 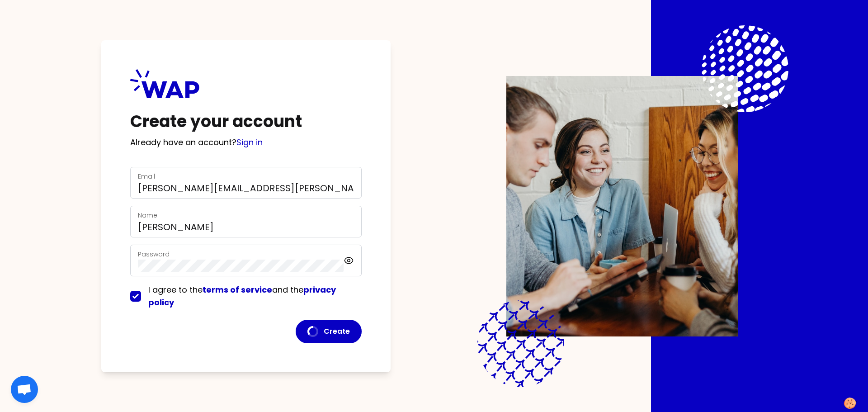 I want to click on a: privacy policy, so click(x=242, y=296).